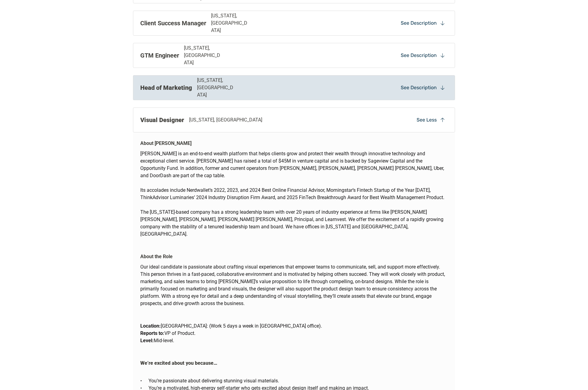  Describe the element at coordinates (152, 333) in the screenshot. I see `strong: Reports to:` at that location.